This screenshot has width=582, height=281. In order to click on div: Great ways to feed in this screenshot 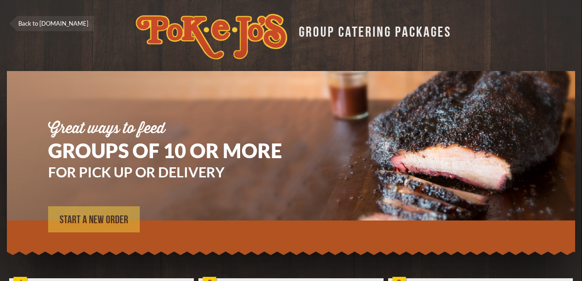, I will do `click(174, 129)`.